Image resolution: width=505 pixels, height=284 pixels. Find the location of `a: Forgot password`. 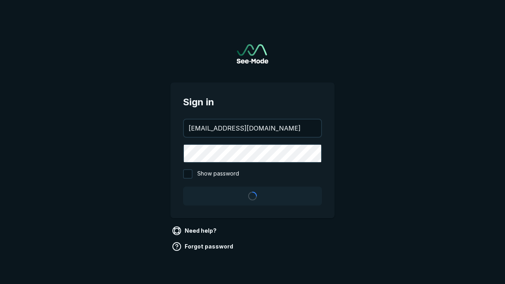

a: Forgot password is located at coordinates (203, 246).